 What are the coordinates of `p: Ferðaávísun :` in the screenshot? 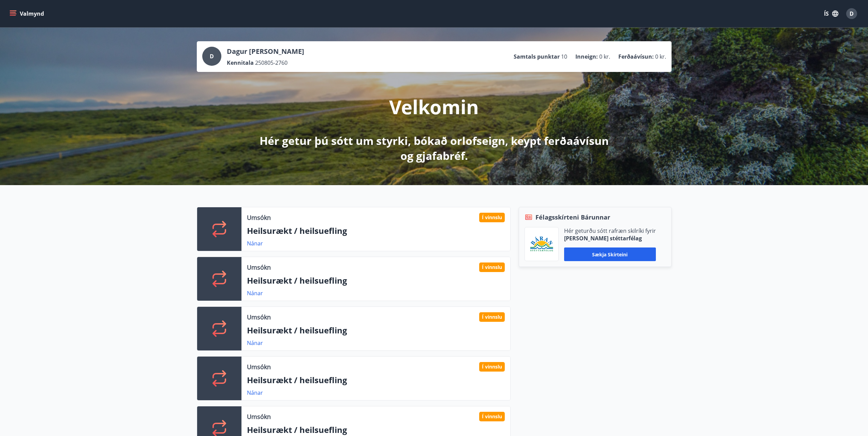 It's located at (636, 57).